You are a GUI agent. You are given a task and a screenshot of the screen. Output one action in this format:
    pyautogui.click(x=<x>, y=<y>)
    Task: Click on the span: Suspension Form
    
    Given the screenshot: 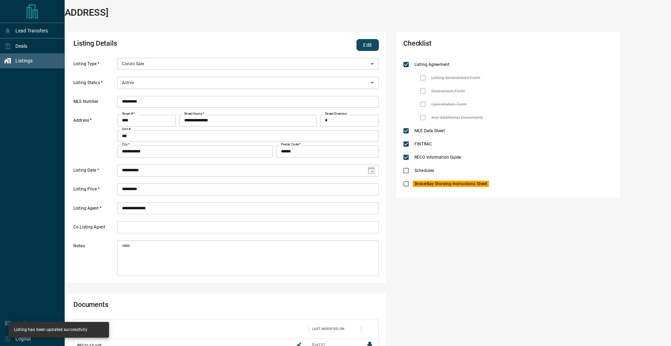 What is the action you would take?
    pyautogui.click(x=448, y=91)
    